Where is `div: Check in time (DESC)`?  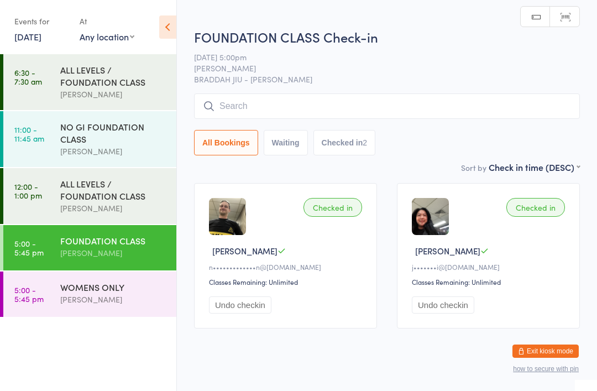 div: Check in time (DESC) is located at coordinates (534, 167).